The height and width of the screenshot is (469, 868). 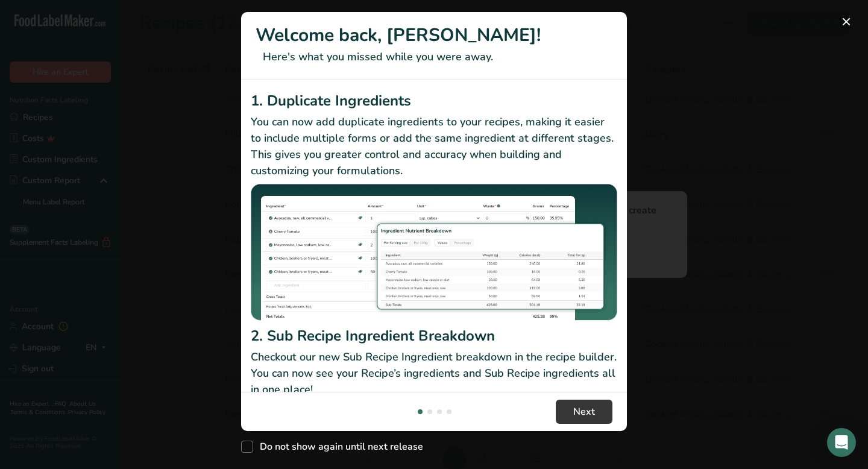 I want to click on p: You can now add duplicate ingredients to your recipes, making it easier to include multiple forms..., so click(x=434, y=147).